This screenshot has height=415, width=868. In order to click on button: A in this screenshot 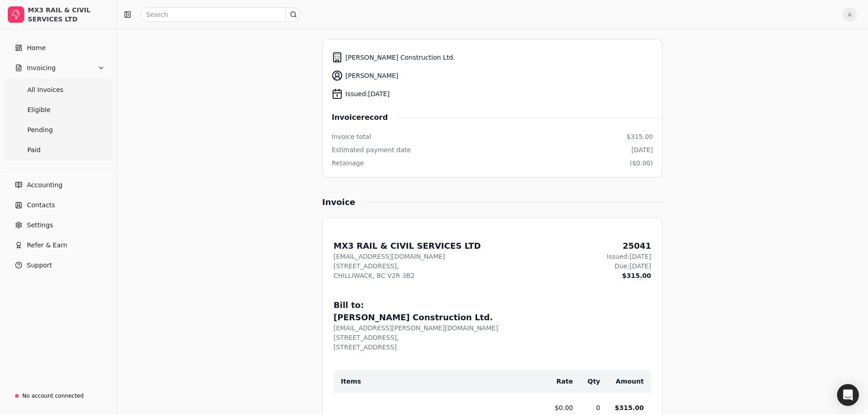, I will do `click(850, 15)`.